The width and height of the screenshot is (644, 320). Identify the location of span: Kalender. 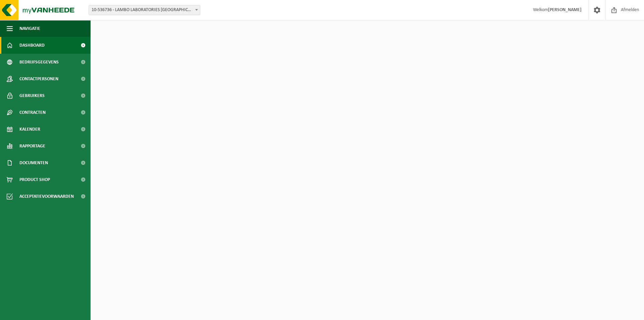
(30, 129).